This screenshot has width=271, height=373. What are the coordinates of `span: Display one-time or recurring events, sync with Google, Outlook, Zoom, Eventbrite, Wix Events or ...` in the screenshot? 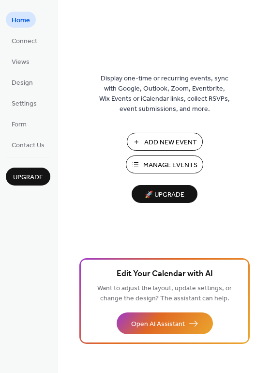 It's located at (164, 94).